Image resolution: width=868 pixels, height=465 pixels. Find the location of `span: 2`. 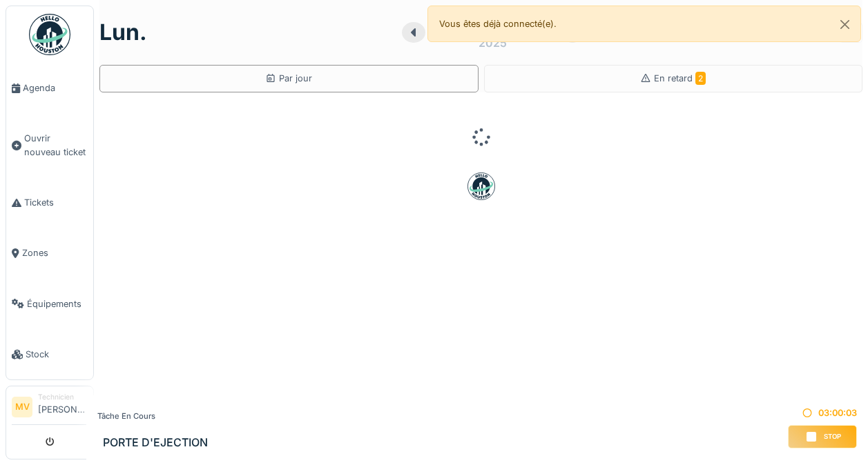

span: 2 is located at coordinates (701, 78).